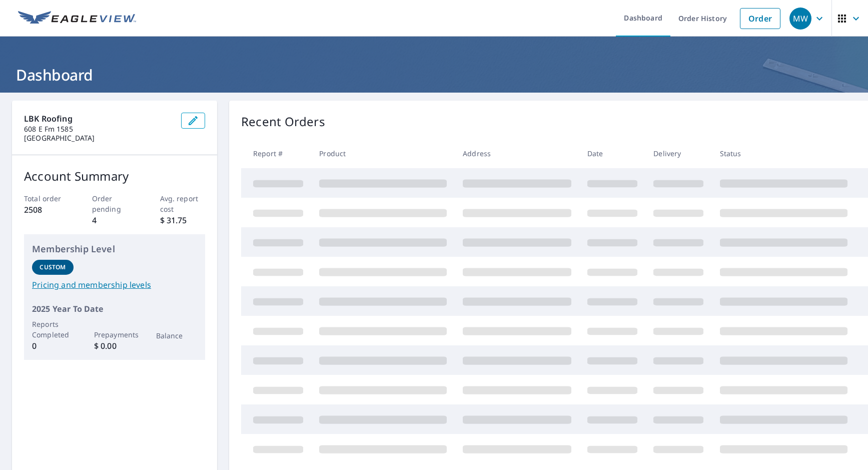 This screenshot has height=470, width=868. What do you see at coordinates (52, 330) in the screenshot?
I see `p: Reports Completed` at bounding box center [52, 330].